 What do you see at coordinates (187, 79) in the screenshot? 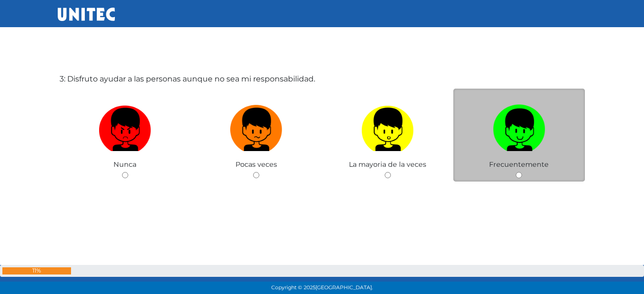
I see `label: 3: Disfruto ayudar a las personas aunque no sea mi responsabilidad.` at bounding box center [187, 79].